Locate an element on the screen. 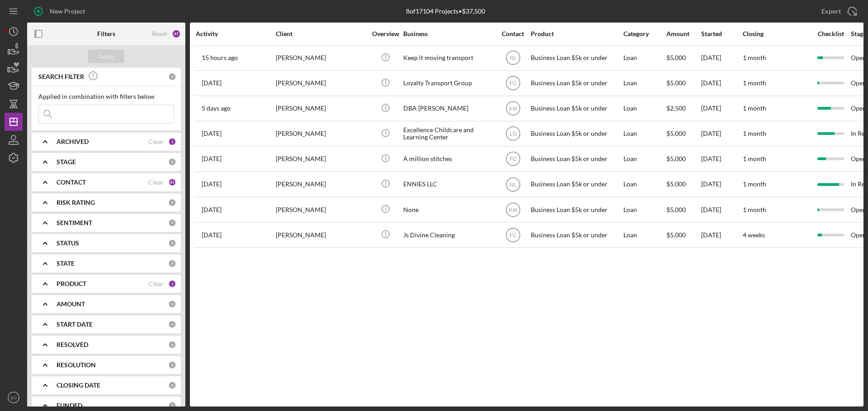 Image resolution: width=868 pixels, height=411 pixels. div: 47 is located at coordinates (176, 34).